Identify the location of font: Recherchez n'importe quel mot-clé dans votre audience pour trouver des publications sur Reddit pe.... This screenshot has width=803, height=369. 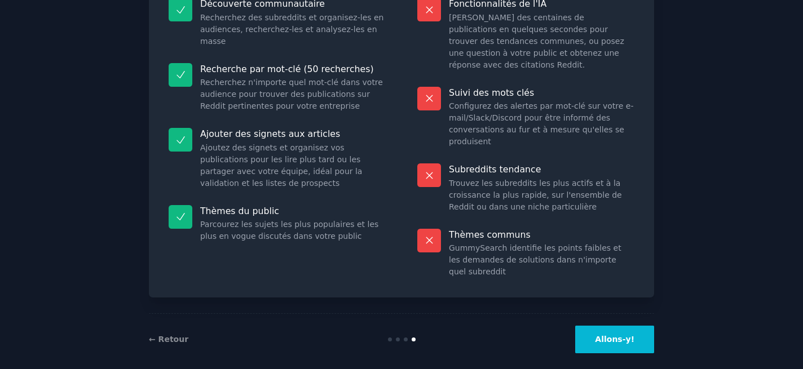
(291, 94).